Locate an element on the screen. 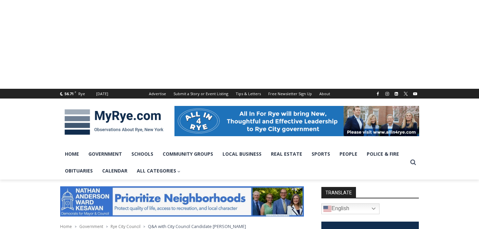 The height and width of the screenshot is (229, 479). a: Sports is located at coordinates (320, 154).